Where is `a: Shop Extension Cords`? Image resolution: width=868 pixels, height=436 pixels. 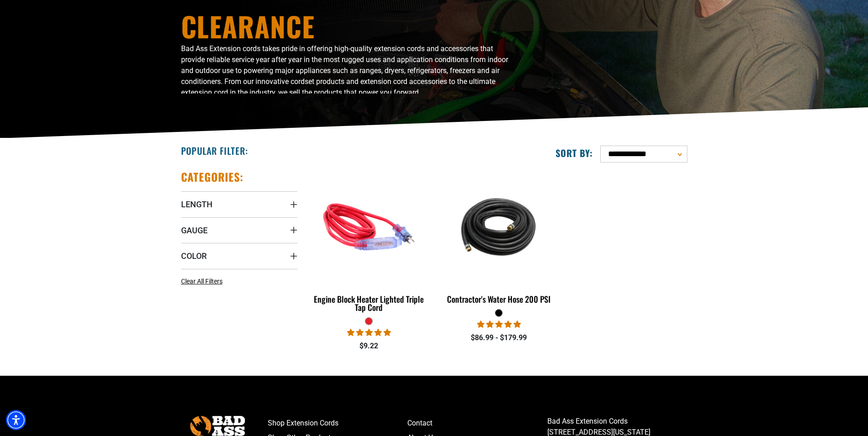
a: Shop Extension Cords is located at coordinates (337, 423).